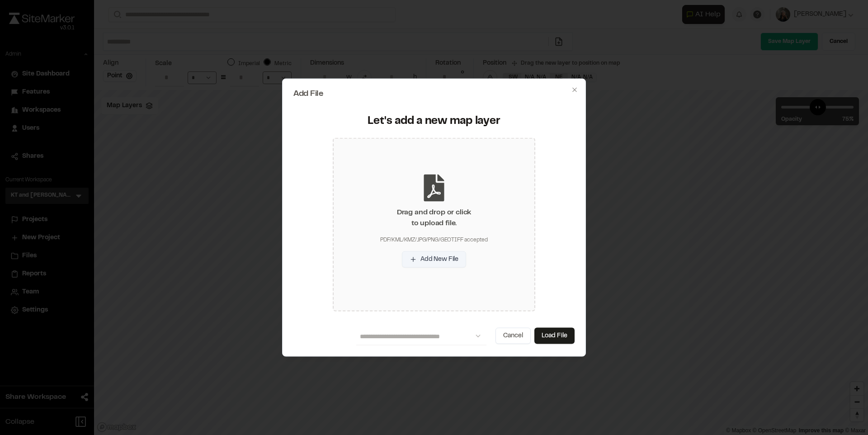 This screenshot has width=868, height=435. Describe the element at coordinates (513, 335) in the screenshot. I see `button: Cancel` at that location.